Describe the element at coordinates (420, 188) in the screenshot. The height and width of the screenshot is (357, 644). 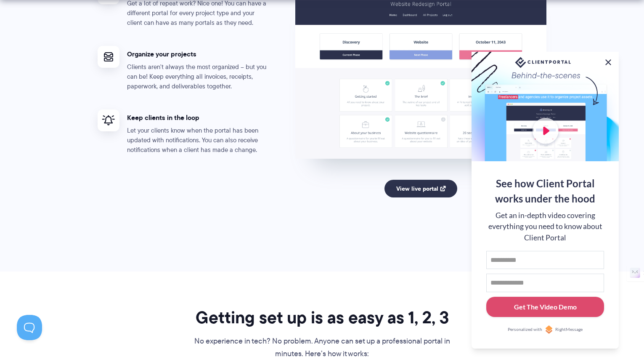
I see `a: View live portal` at that location.